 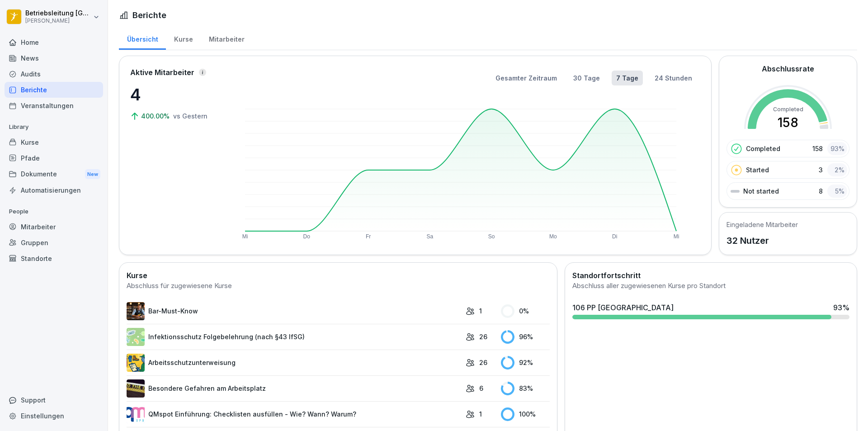 I want to click on button: 7 Tage, so click(x=627, y=78).